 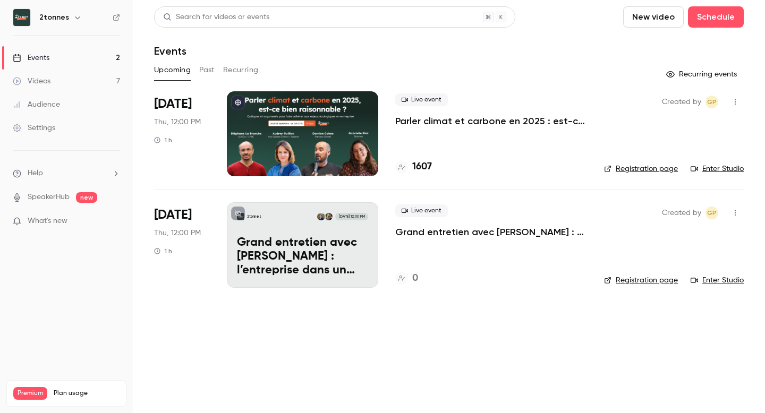 What do you see at coordinates (207, 70) in the screenshot?
I see `button: Past` at bounding box center [207, 70].